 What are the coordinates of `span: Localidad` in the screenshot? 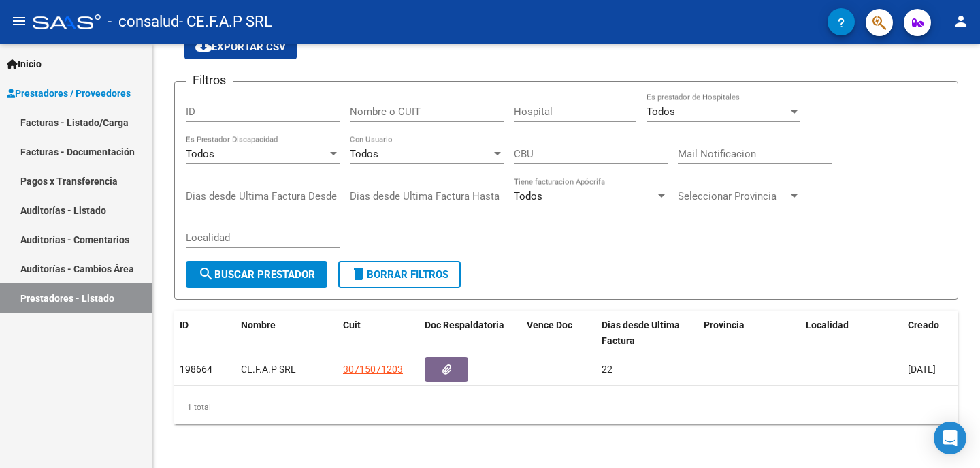 It's located at (827, 325).